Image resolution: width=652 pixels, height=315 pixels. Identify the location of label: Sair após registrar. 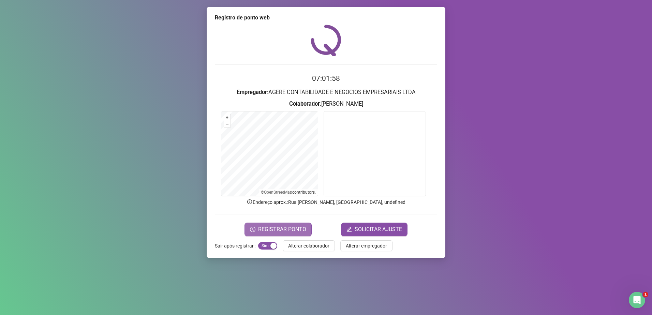
(236, 246).